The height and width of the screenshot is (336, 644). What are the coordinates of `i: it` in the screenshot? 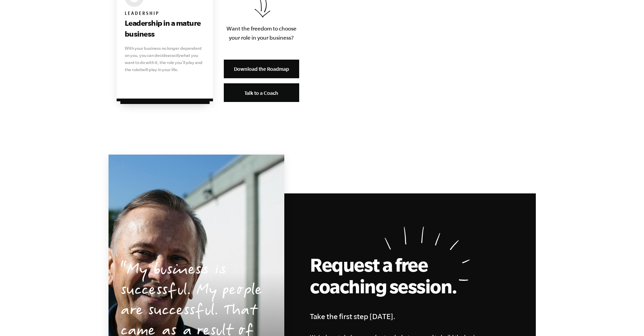 It's located at (141, 70).